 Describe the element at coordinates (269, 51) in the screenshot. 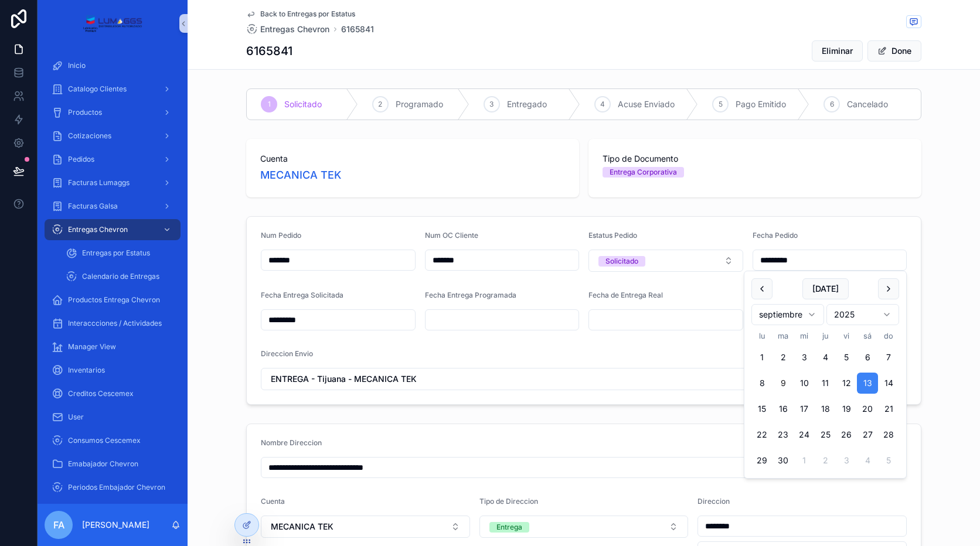

I see `h1: 6165841` at that location.